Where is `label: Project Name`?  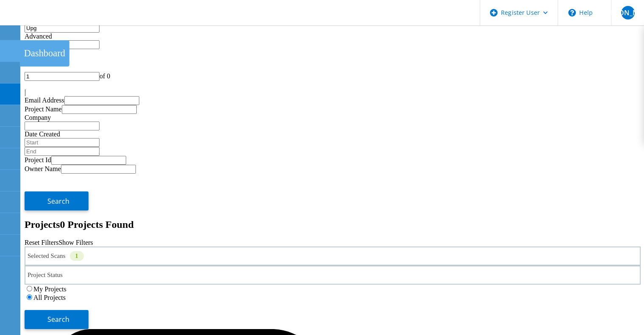 label: Project Name is located at coordinates (43, 109).